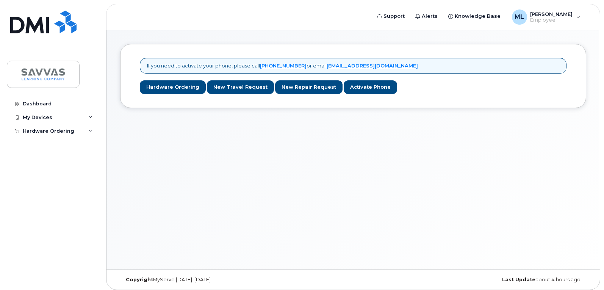 This screenshot has height=290, width=604. What do you see at coordinates (173, 87) in the screenshot?
I see `a: Hardware Ordering` at bounding box center [173, 87].